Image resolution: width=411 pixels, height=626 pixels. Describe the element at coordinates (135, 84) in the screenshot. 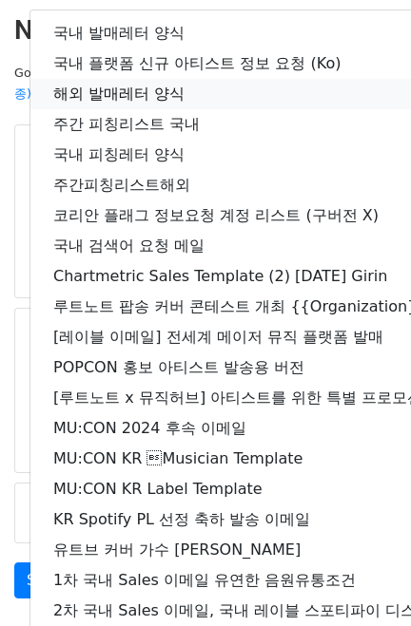

I see `small: Google Sheet:` at that location.